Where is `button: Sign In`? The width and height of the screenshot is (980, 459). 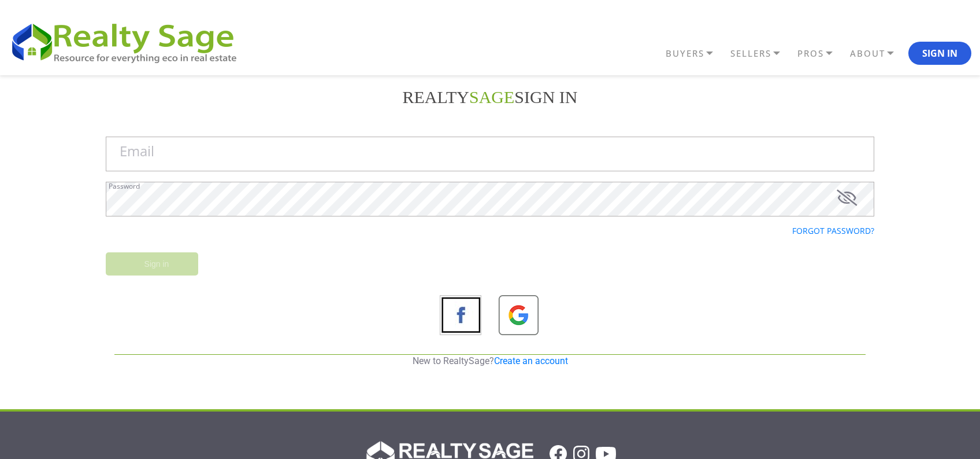 button: Sign In is located at coordinates (940, 53).